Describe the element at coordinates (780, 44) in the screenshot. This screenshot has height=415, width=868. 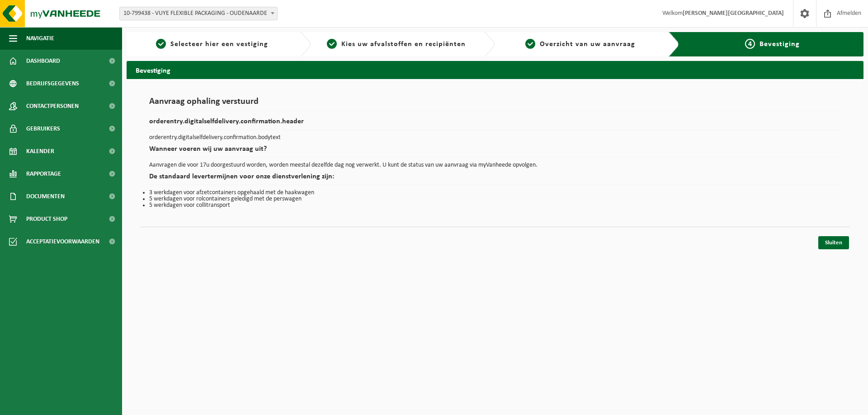
I see `span: Bevestiging` at that location.